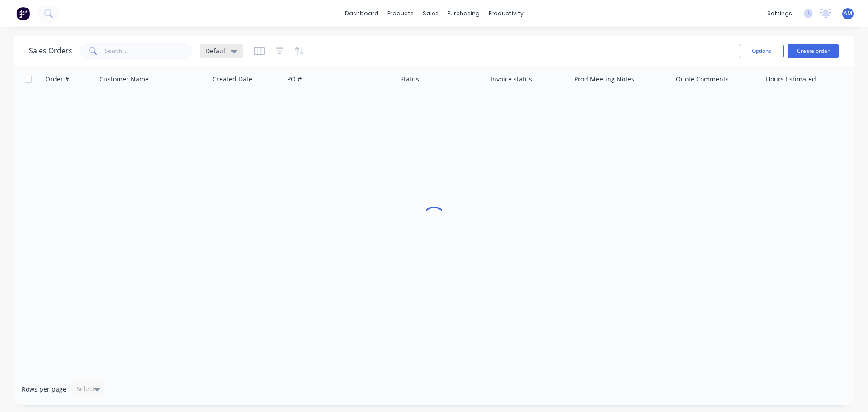 Image resolution: width=868 pixels, height=412 pixels. What do you see at coordinates (702, 79) in the screenshot?
I see `div: Quote Comments` at bounding box center [702, 79].